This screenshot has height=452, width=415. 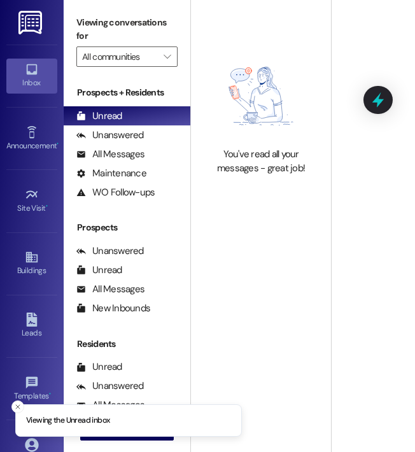 What do you see at coordinates (115, 192) in the screenshot?
I see `div: WO Follow-ups` at bounding box center [115, 192].